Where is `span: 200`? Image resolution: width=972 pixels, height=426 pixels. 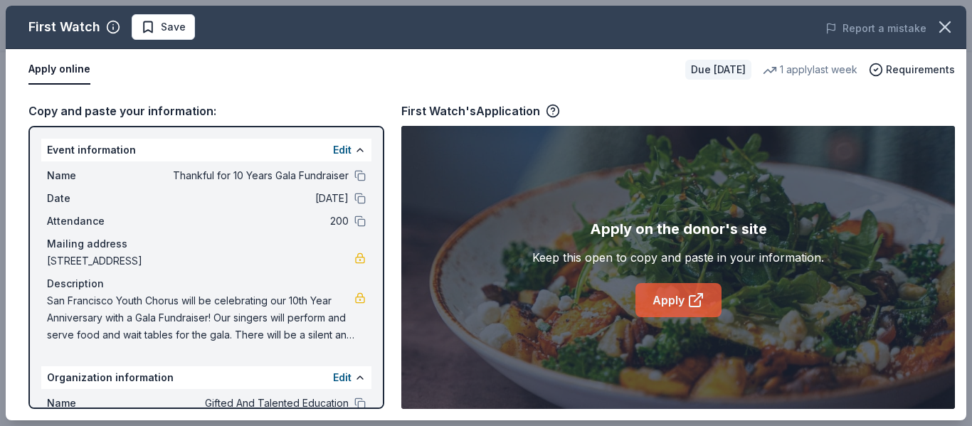 span: 200 is located at coordinates (245, 221).